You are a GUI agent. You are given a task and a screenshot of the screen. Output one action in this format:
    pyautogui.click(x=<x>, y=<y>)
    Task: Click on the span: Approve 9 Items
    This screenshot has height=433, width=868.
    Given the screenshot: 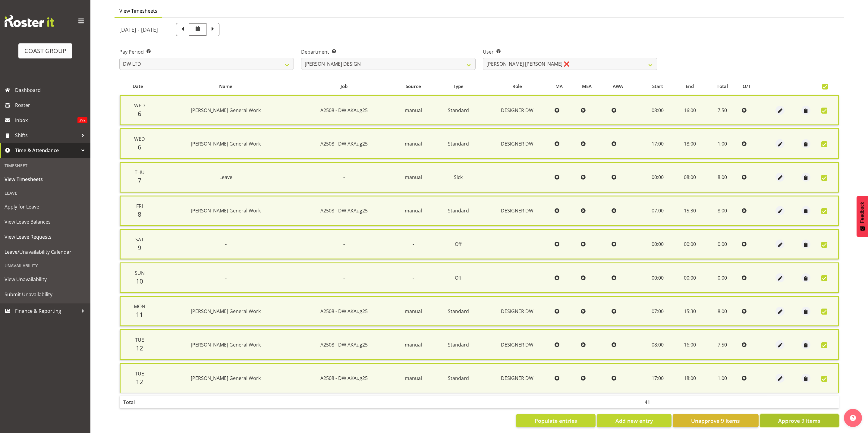 What is the action you would take?
    pyautogui.click(x=799, y=420)
    